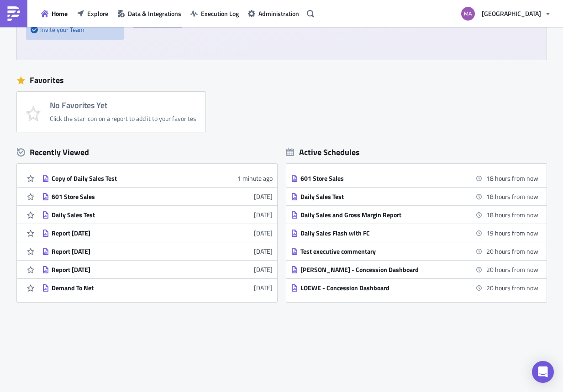  I want to click on time: 2025-08-20T16:22:39Z, so click(263, 288).